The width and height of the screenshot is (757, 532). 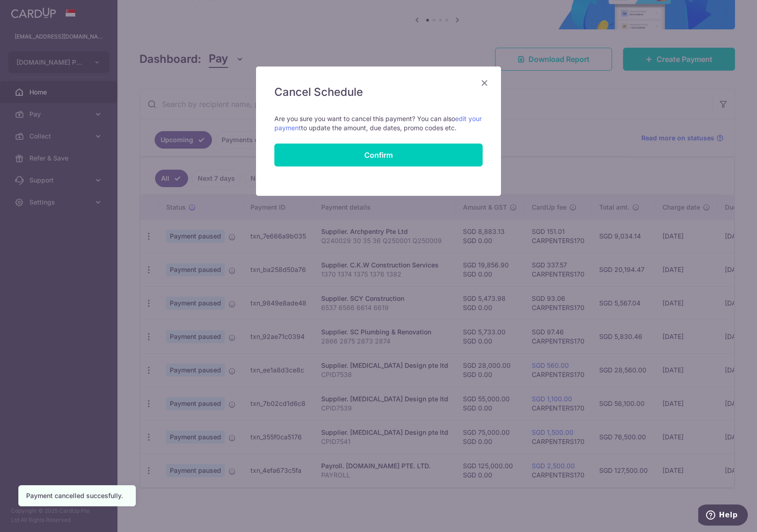 I want to click on p: Are you sure you want to cancel this payment? You can also to update the amount, due dates, promo..., so click(x=378, y=123).